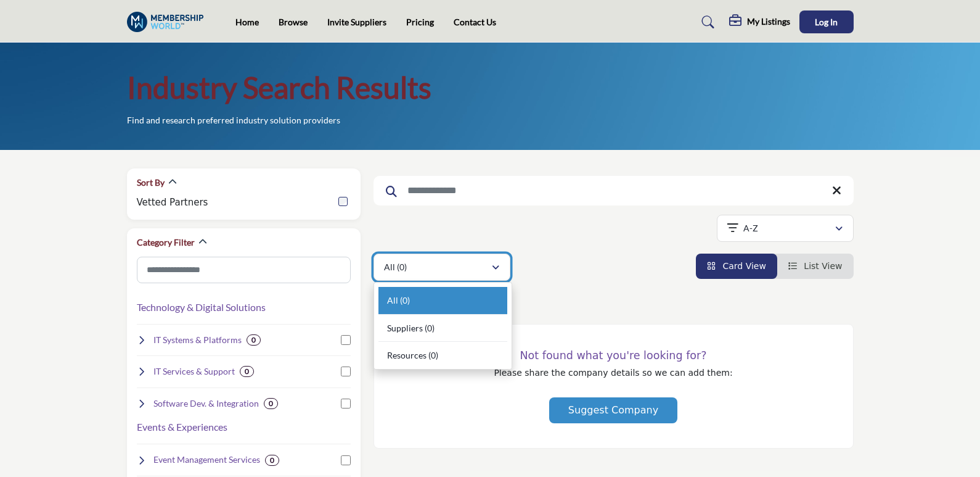  Describe the element at coordinates (206, 459) in the screenshot. I see `h4: Event Management Services : Planning, logistics, and event registration.` at that location.